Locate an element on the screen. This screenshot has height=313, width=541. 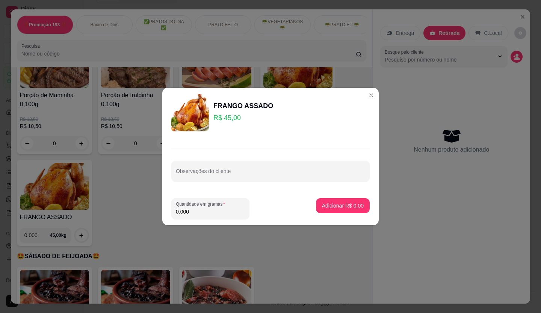
div: FRANGO ASSADO is located at coordinates (243, 106).